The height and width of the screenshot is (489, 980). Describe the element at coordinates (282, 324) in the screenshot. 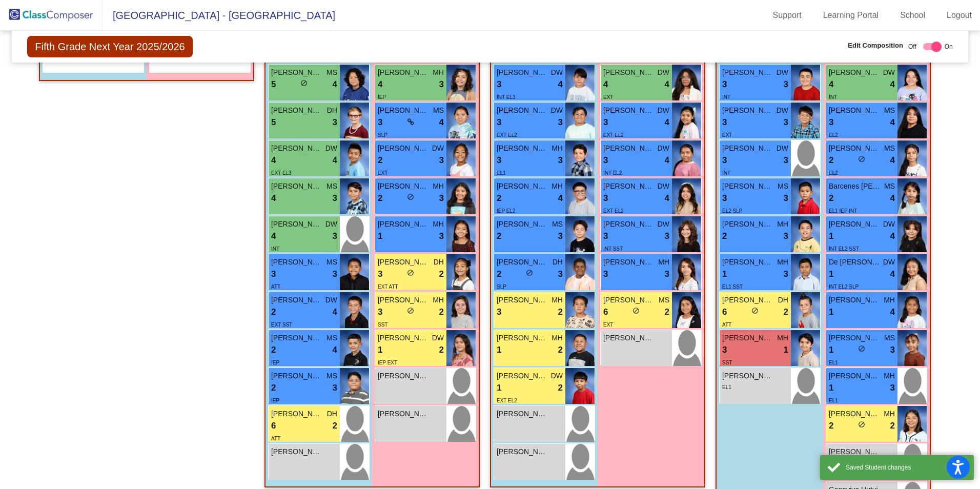

I see `span: EXT SST` at that location.